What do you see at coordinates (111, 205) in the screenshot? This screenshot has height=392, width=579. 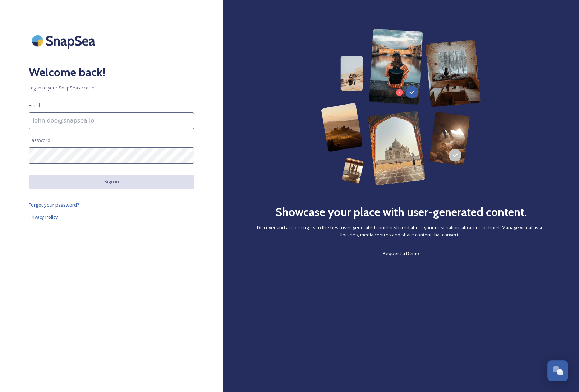 I see `a: Forgot your password?` at bounding box center [111, 205].